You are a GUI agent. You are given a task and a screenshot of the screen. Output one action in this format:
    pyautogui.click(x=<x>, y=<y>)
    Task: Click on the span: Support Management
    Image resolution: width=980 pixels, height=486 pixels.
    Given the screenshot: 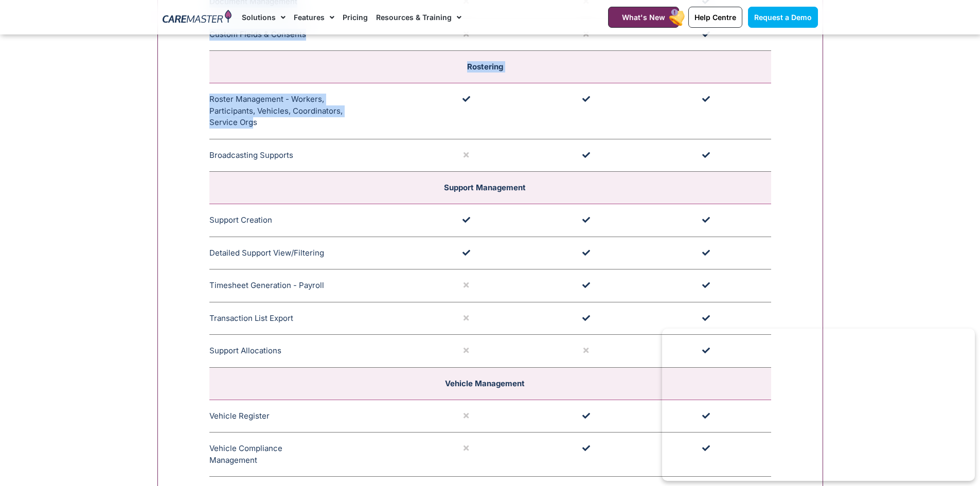 What is the action you would take?
    pyautogui.click(x=484, y=187)
    